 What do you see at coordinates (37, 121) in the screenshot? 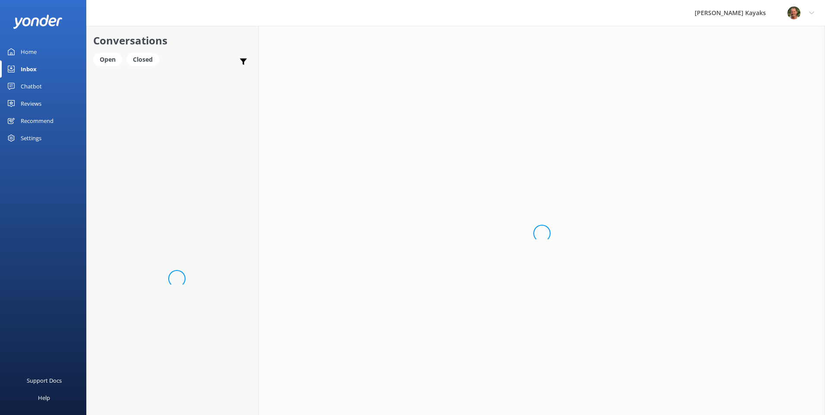
I see `div: Recommend` at bounding box center [37, 121].